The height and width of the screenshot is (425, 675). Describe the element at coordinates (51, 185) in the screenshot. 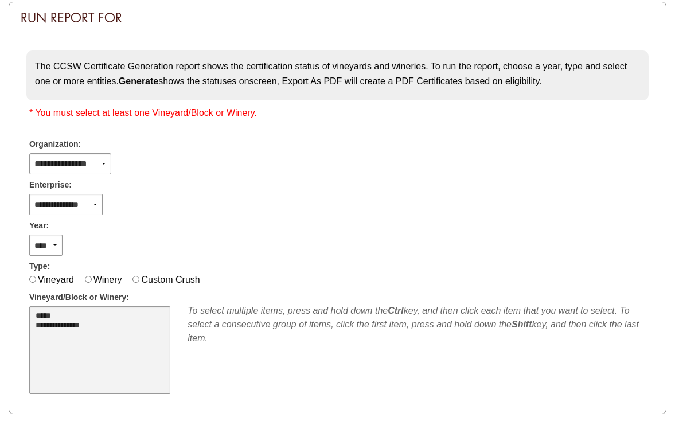

I see `span: Enterprise:` at that location.